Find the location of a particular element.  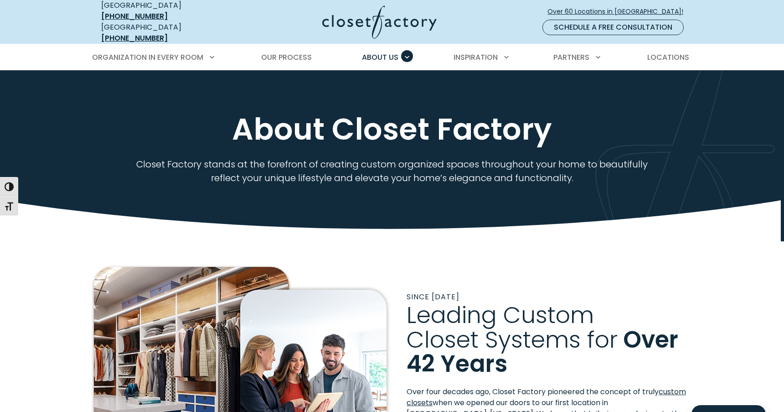

span: Leading Custom is located at coordinates (500, 315).